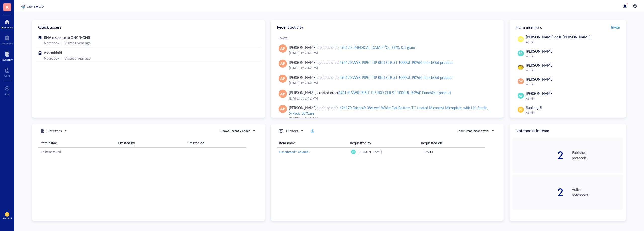 This screenshot has width=644, height=231. I want to click on span: RD, so click(521, 53).